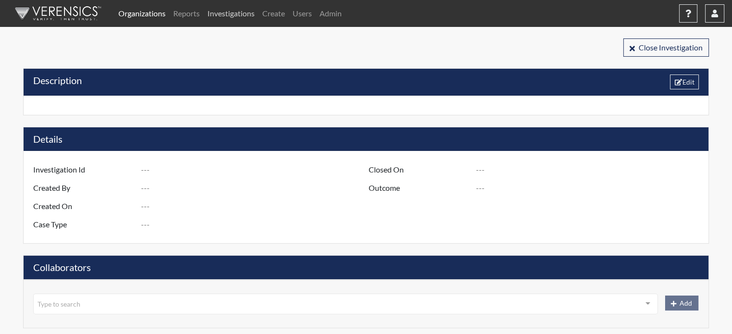 The width and height of the screenshot is (732, 334). I want to click on label: Case Type, so click(83, 225).